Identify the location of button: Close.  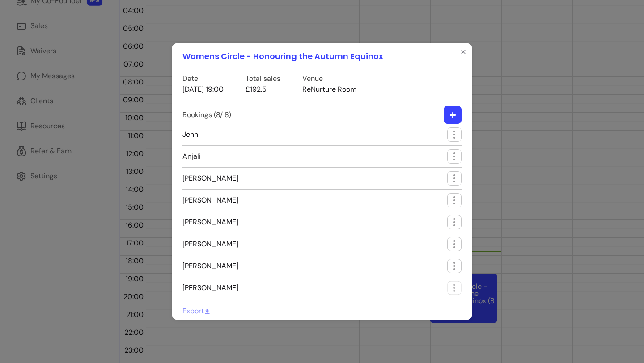
(463, 52).